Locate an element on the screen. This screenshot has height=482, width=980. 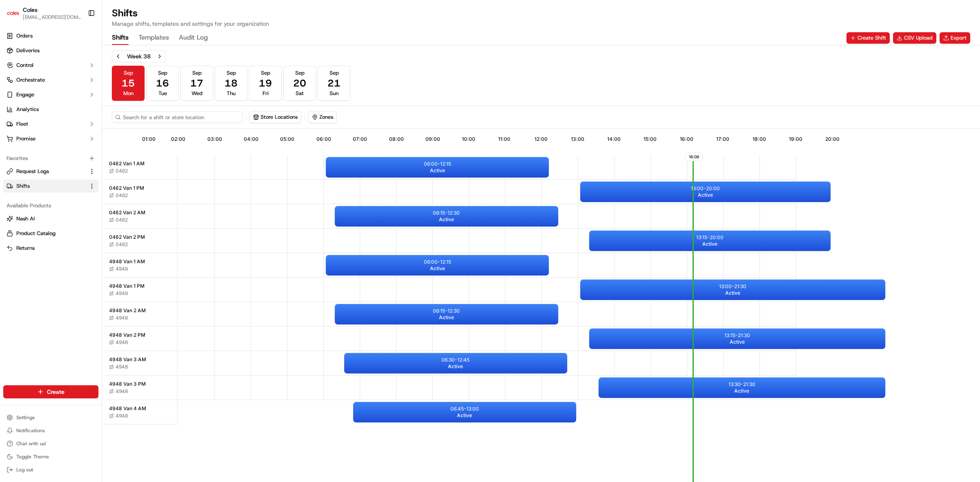
span: 15:00 is located at coordinates (650, 139).